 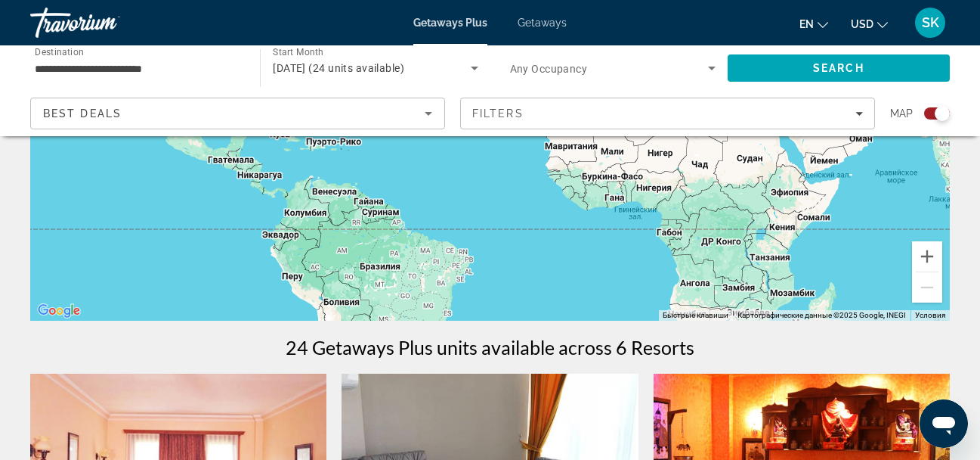 I want to click on span: Картографические данные ©2025 Google, INEGI, so click(x=821, y=315).